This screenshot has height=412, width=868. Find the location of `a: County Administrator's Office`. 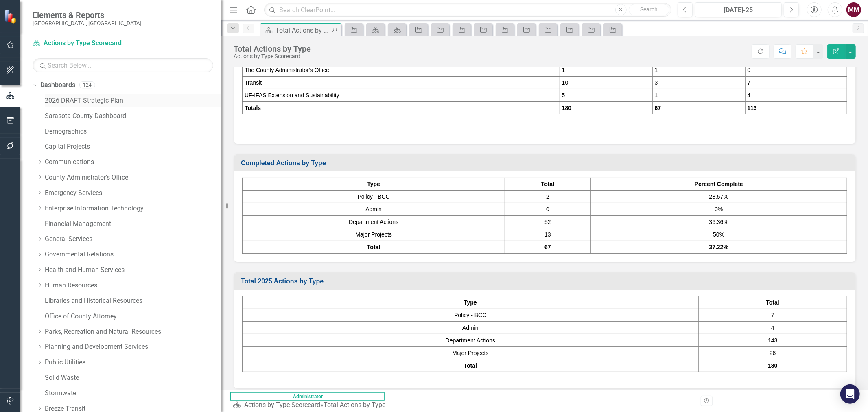

a: County Administrator's Office is located at coordinates (133, 178).